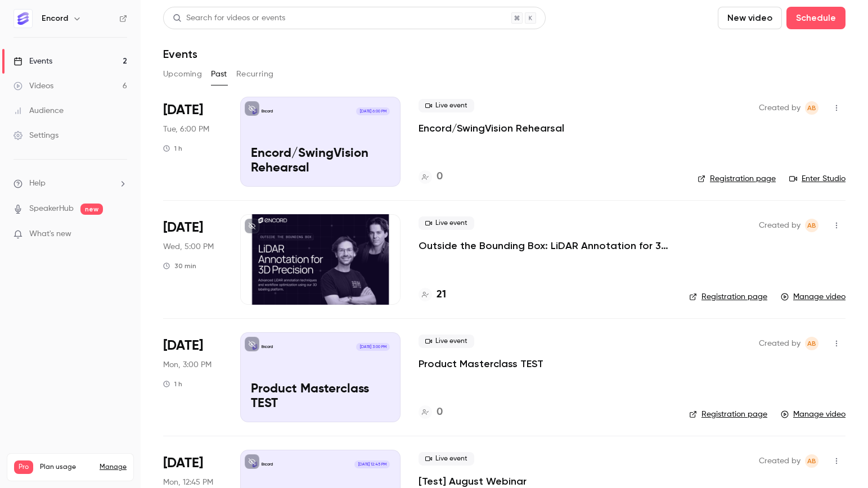 The width and height of the screenshot is (868, 488). I want to click on p: Outside the Bounding Box: LiDAR Annotation for 3D Precision, so click(544, 246).